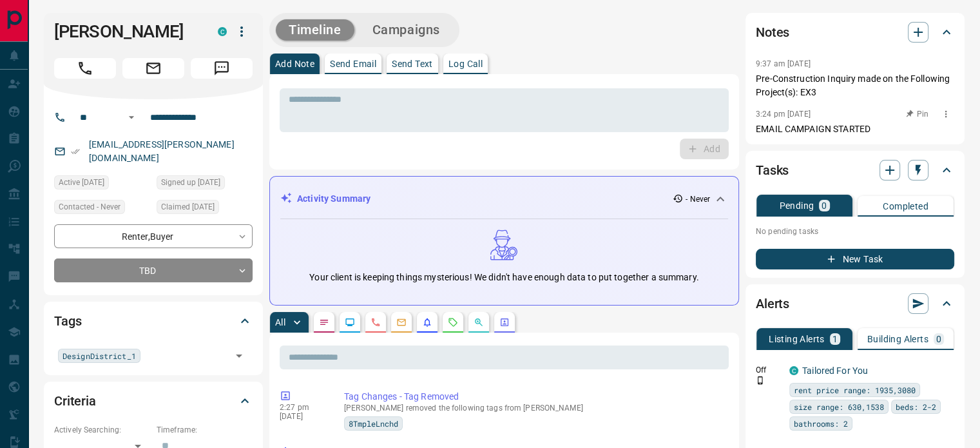 The height and width of the screenshot is (448, 980). I want to click on svg: Lead Browsing Activity, so click(350, 323).